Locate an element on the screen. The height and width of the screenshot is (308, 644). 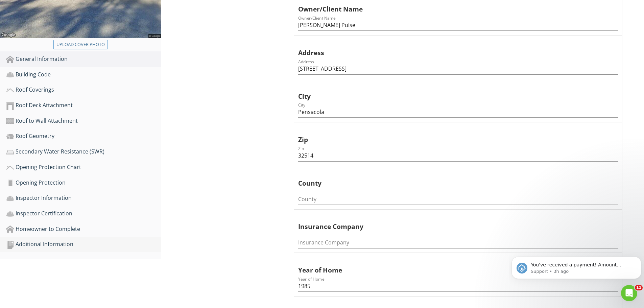
div: Building Code is located at coordinates (83, 75).